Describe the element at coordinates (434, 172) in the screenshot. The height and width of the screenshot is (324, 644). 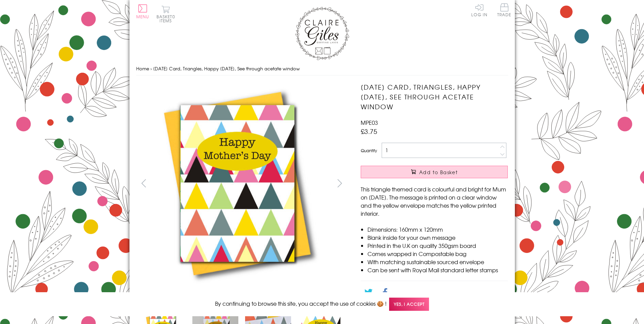
I see `button: Add to Basket` at that location.